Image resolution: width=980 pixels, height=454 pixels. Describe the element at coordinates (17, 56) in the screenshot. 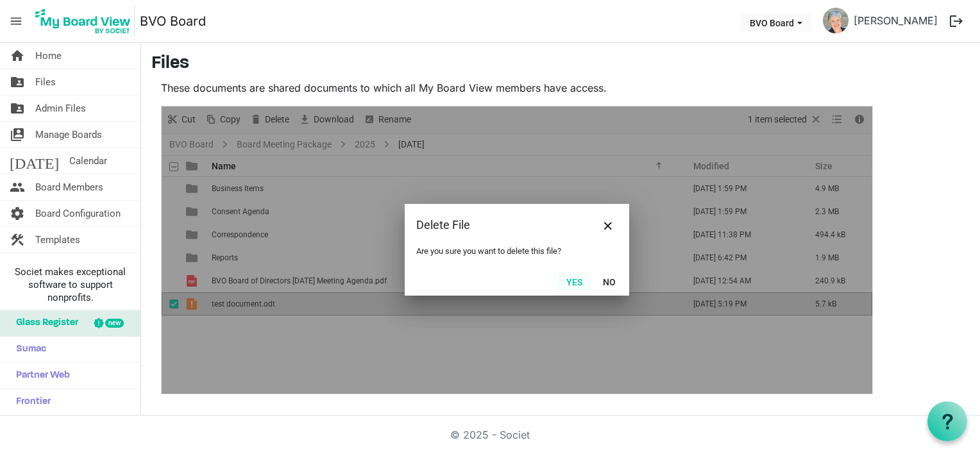

I see `span: home` at that location.